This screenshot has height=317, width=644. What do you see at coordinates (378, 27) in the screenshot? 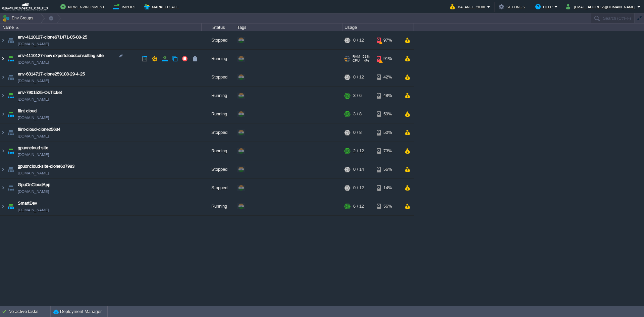
I see `div: Usage` at bounding box center [378, 27].